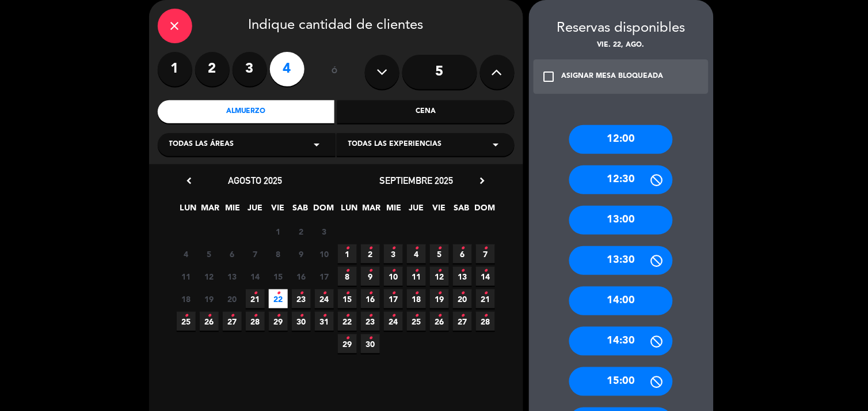 This screenshot has width=868, height=411. What do you see at coordinates (417, 210) in the screenshot?
I see `span: JUE` at bounding box center [417, 210].